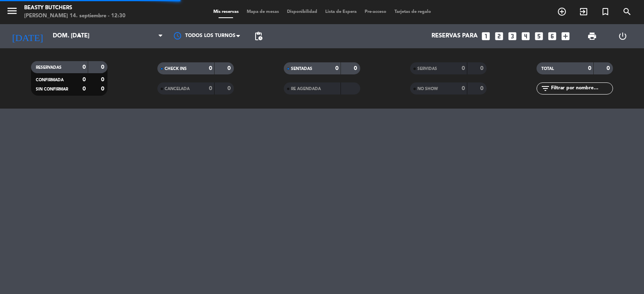 Image resolution: width=644 pixels, height=294 pixels. Describe the element at coordinates (302, 69) in the screenshot. I see `span: SENTADAS` at that location.